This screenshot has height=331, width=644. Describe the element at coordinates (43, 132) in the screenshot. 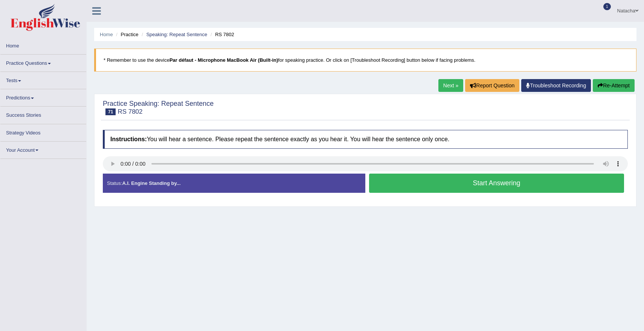

I see `a: Strategy Videos` at that location.